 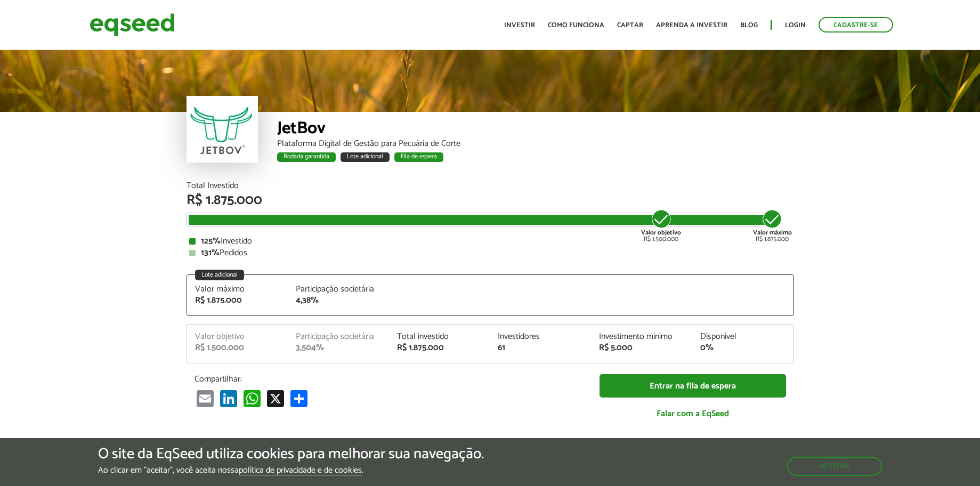 I want to click on div: Rodada garantida, so click(x=306, y=157).